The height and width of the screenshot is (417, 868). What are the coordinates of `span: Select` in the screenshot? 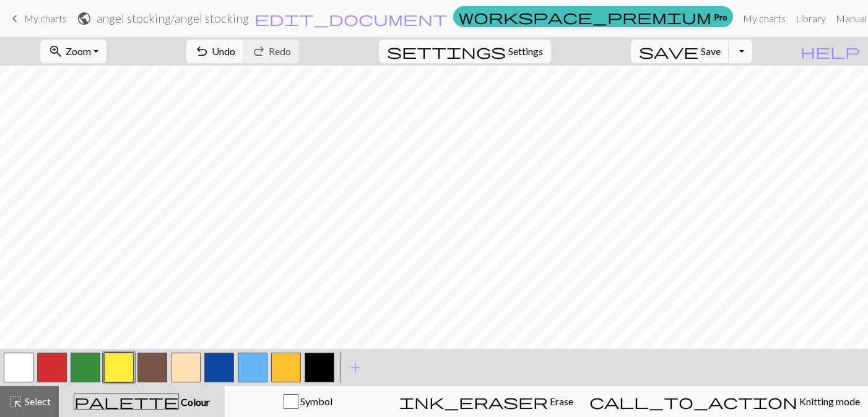 It's located at (37, 401).